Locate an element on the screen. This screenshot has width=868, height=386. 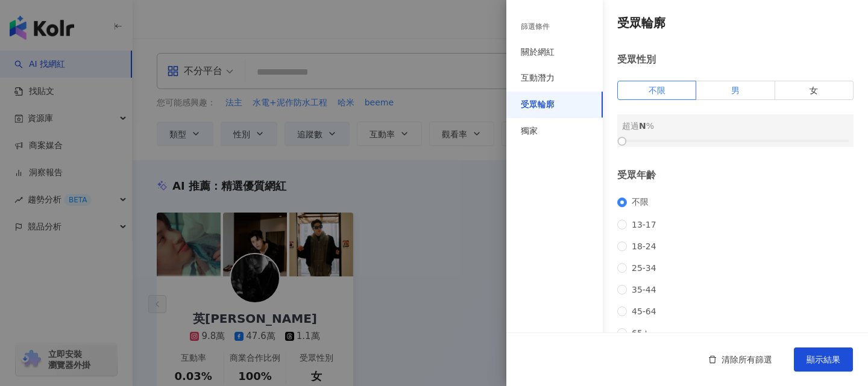
span: 25-34 is located at coordinates (644, 268).